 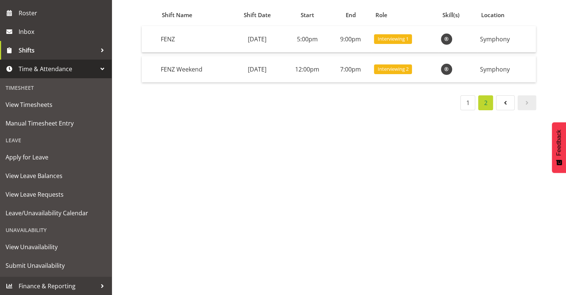 I want to click on a: View Timesheets, so click(x=56, y=104).